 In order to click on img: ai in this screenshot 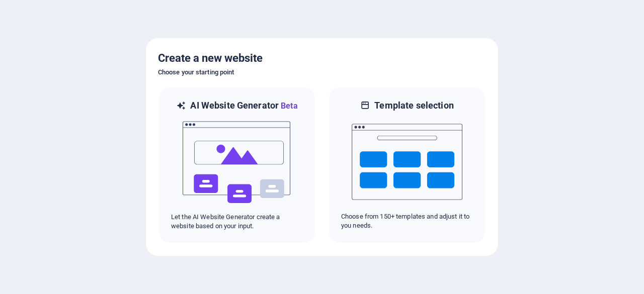, I will do `click(237, 162)`.